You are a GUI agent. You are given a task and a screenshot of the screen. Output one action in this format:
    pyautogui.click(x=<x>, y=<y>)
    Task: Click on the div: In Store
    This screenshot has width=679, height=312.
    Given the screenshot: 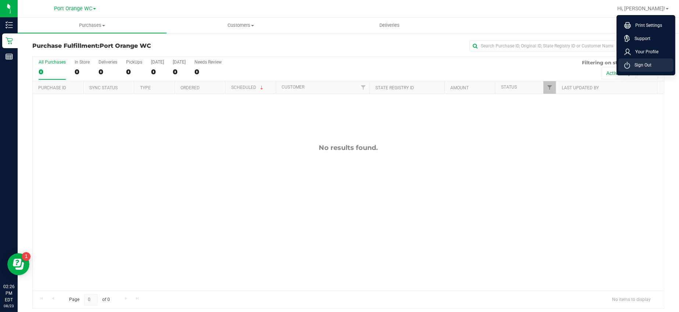 What is the action you would take?
    pyautogui.click(x=82, y=62)
    